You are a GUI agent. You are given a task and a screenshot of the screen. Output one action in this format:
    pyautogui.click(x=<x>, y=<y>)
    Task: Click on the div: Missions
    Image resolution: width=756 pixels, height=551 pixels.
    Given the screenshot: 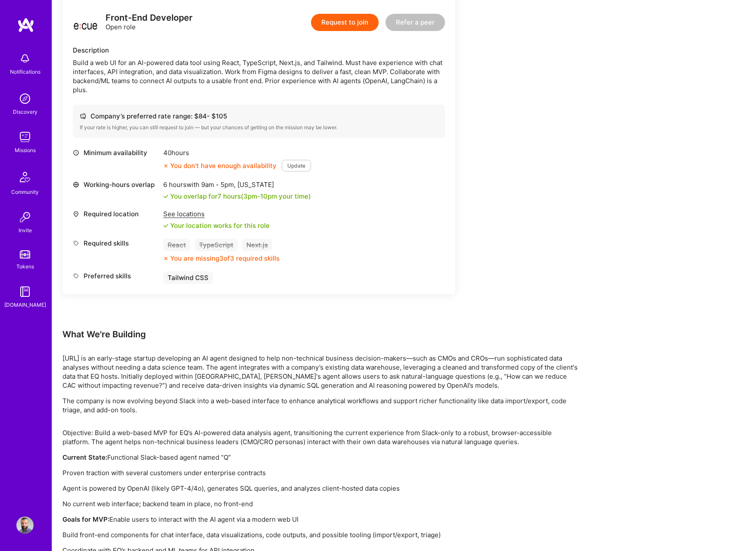 What is the action you would take?
    pyautogui.click(x=25, y=150)
    